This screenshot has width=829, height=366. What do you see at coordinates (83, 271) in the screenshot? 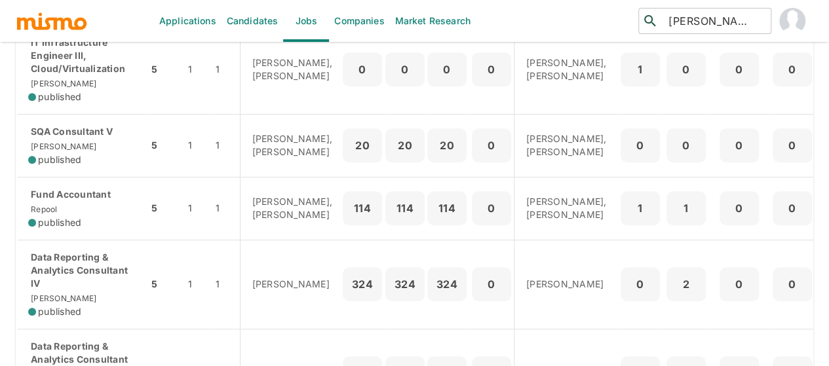
I see `p: Data Reporting & Analytics Consultant IV` at bounding box center [83, 271].